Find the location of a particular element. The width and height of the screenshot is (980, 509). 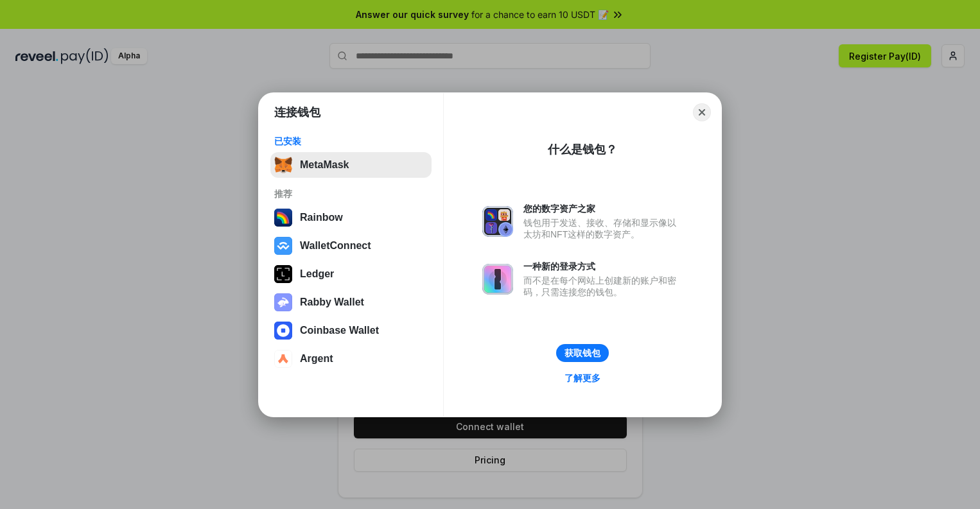

div: Coinbase Wallet is located at coordinates (339, 330).